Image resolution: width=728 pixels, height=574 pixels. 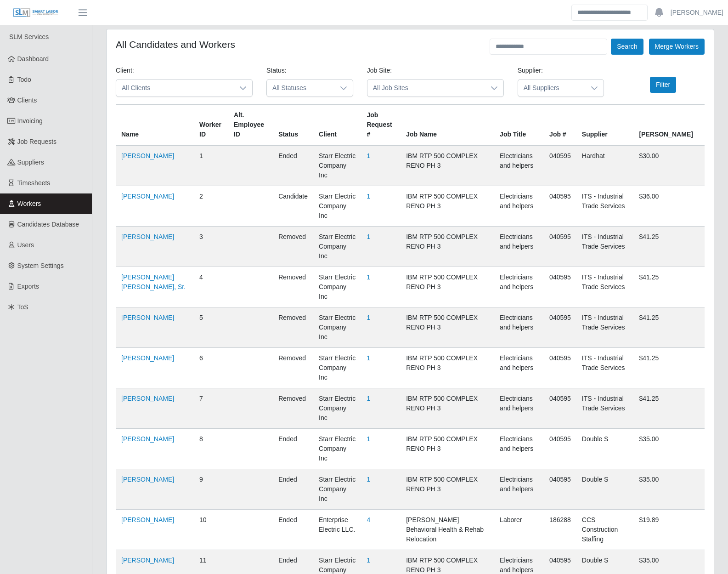 What do you see at coordinates (293, 206) in the screenshot?
I see `td: candidate` at bounding box center [293, 206].